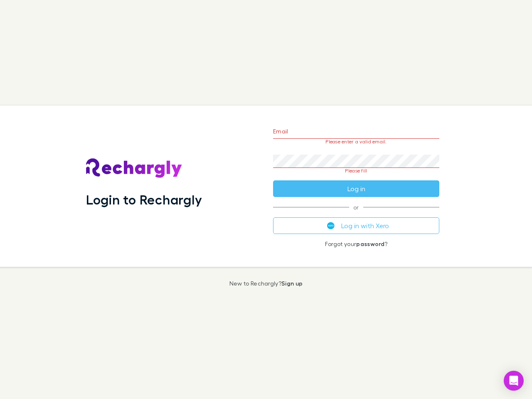 The image size is (532, 399). I want to click on p: New to Rechargly?, so click(266, 283).